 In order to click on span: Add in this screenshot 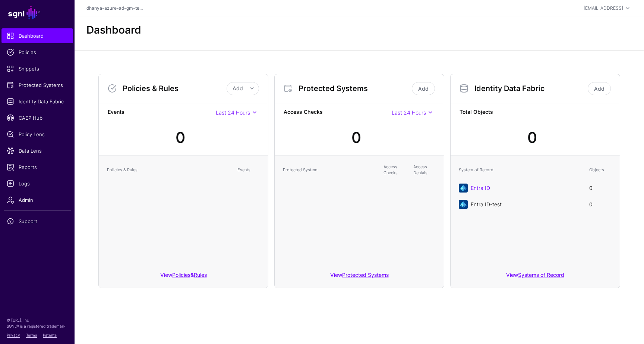, I will do `click(238, 88)`.